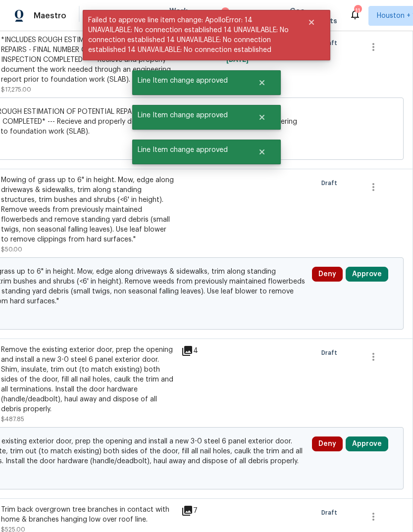 The image size is (413, 532). Describe the element at coordinates (12, 250) in the screenshot. I see `span: $50.00` at that location.